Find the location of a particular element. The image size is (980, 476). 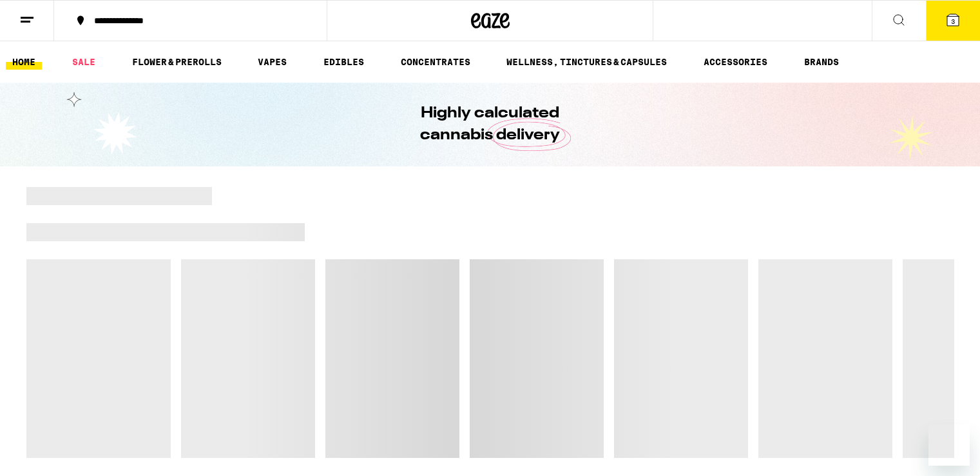

a: BRANDS is located at coordinates (821, 62).